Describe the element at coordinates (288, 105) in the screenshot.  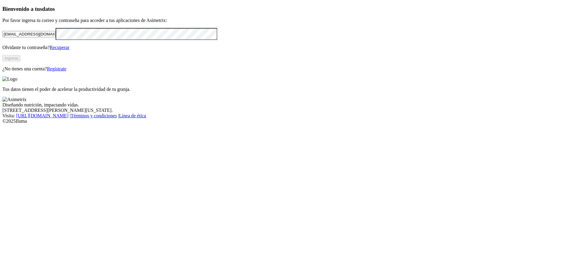
I see `div: Diseñando nutrición, impactando vidas.` at that location.